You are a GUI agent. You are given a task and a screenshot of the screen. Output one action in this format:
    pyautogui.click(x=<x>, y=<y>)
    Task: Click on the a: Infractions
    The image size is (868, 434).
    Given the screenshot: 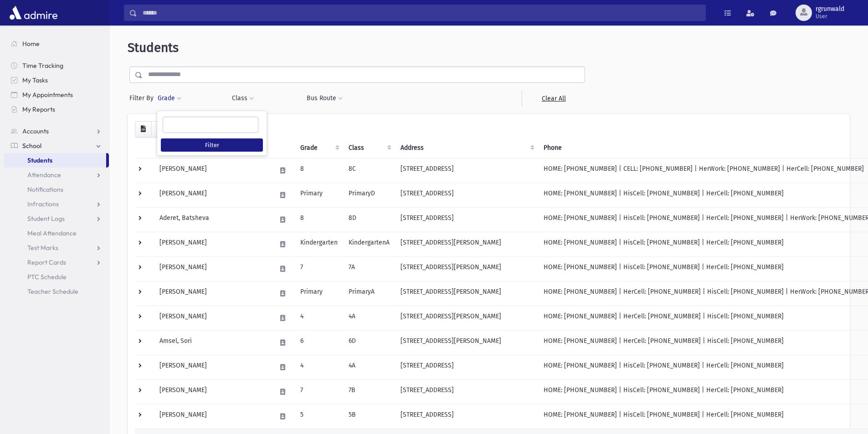 What is the action you would take?
    pyautogui.click(x=56, y=204)
    